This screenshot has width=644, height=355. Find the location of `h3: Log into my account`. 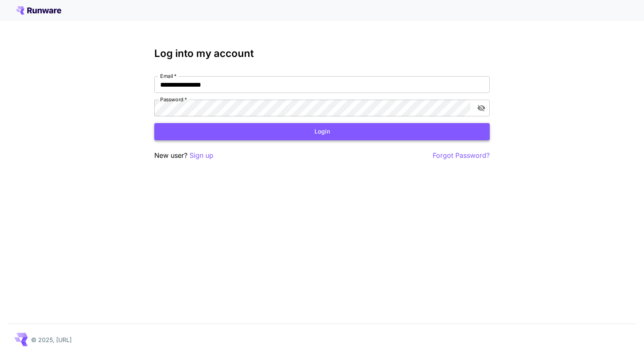

h3: Log into my account is located at coordinates (322, 54).